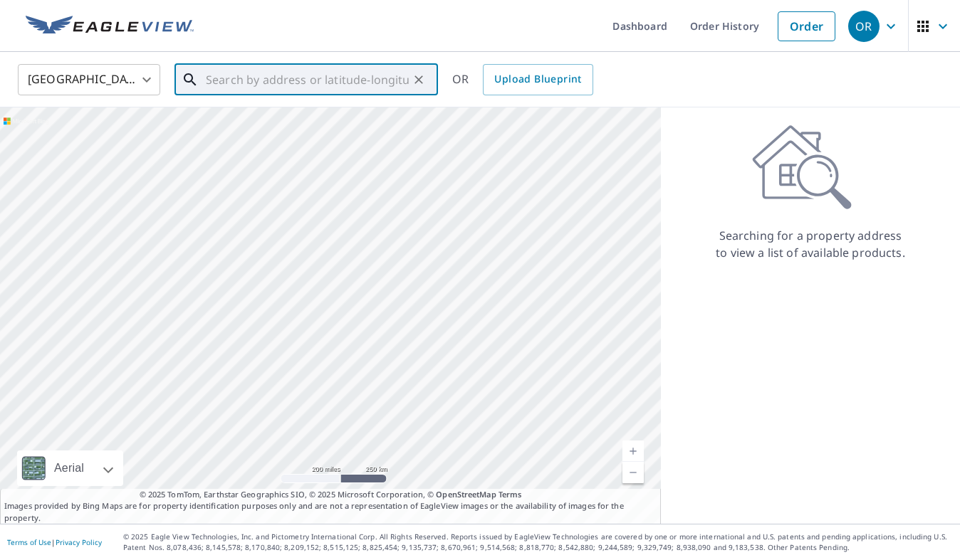  Describe the element at coordinates (307, 80) in the screenshot. I see `input: Search by address or latitude-longitude` at that location.